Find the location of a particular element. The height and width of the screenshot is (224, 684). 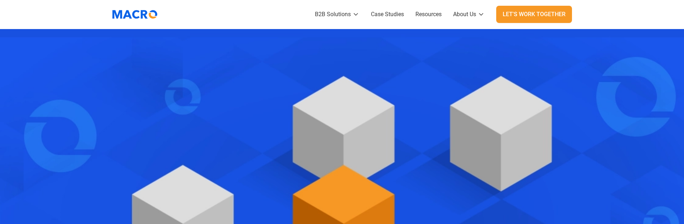

img: Macromator Logo is located at coordinates (135, 14).